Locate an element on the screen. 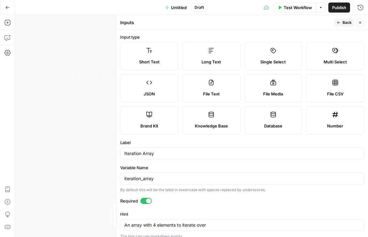 This screenshot has height=237, width=368. span: Untitled is located at coordinates (179, 8).